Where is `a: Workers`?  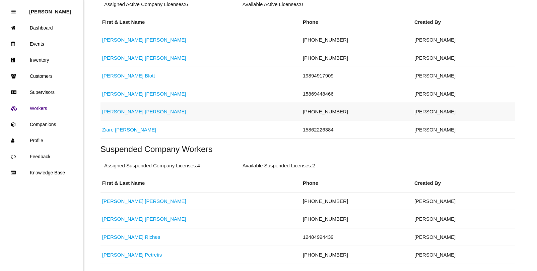 a: Workers is located at coordinates (42, 108).